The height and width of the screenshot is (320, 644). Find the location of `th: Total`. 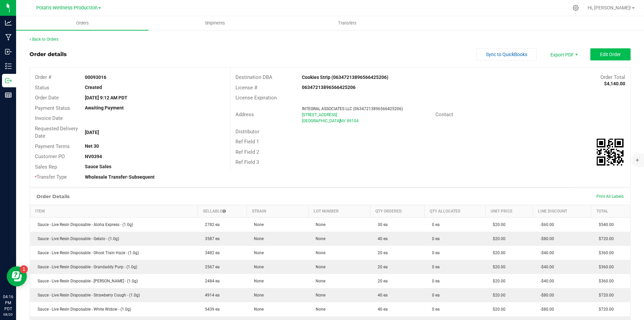

th: Total is located at coordinates (611, 211).